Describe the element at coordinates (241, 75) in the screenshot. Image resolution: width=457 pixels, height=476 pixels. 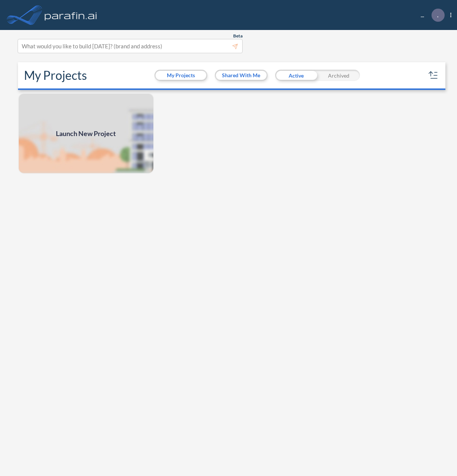
I see `button: Shared With Me` at that location.